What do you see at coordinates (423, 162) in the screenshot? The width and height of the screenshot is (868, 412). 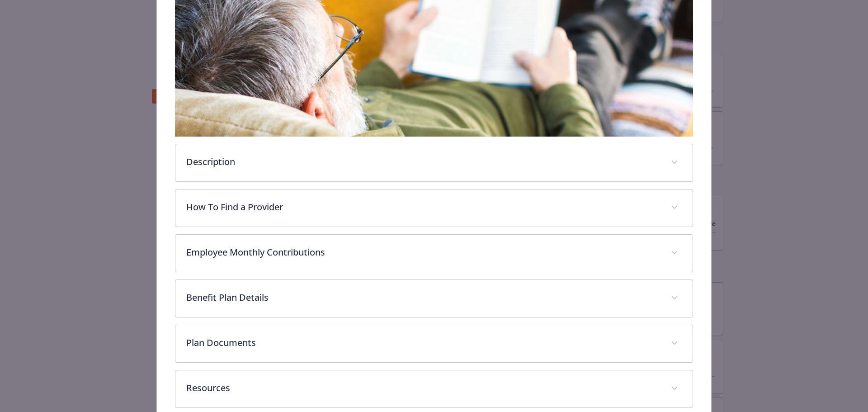 I see `p: Description` at bounding box center [423, 162].